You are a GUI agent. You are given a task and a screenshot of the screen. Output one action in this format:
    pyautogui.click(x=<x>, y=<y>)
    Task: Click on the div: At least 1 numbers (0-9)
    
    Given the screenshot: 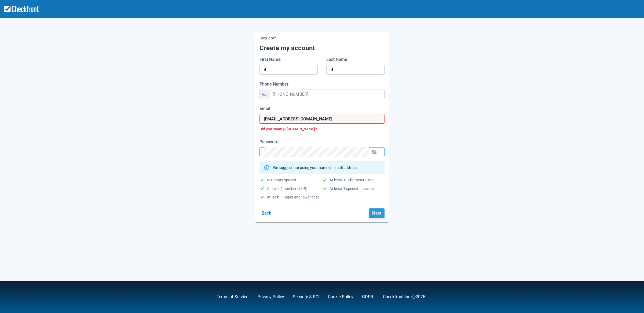 What is the action you would take?
    pyautogui.click(x=287, y=189)
    